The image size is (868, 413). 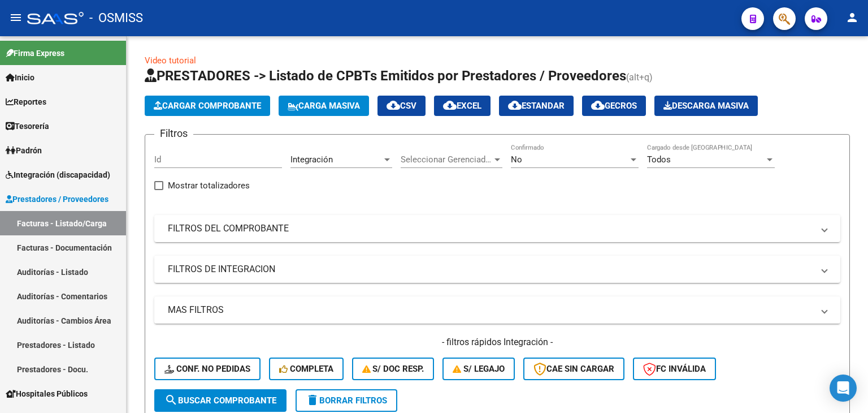 I want to click on span: Gecros, so click(x=613, y=106).